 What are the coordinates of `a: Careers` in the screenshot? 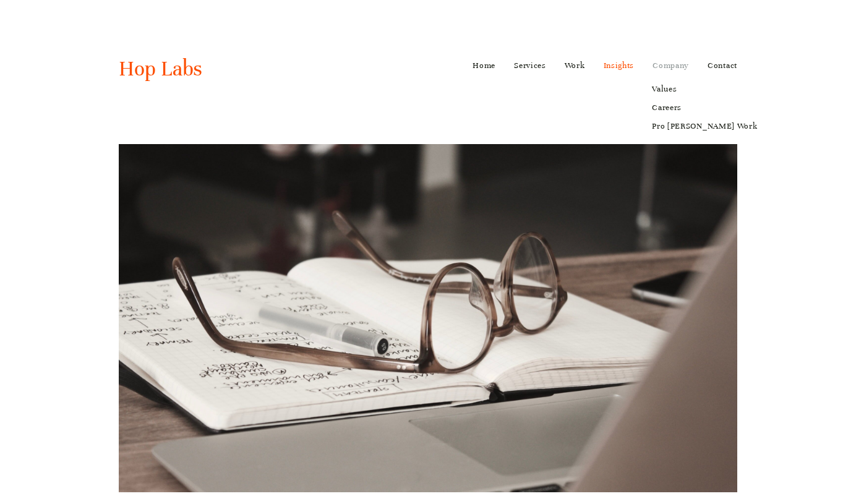 It's located at (704, 108).